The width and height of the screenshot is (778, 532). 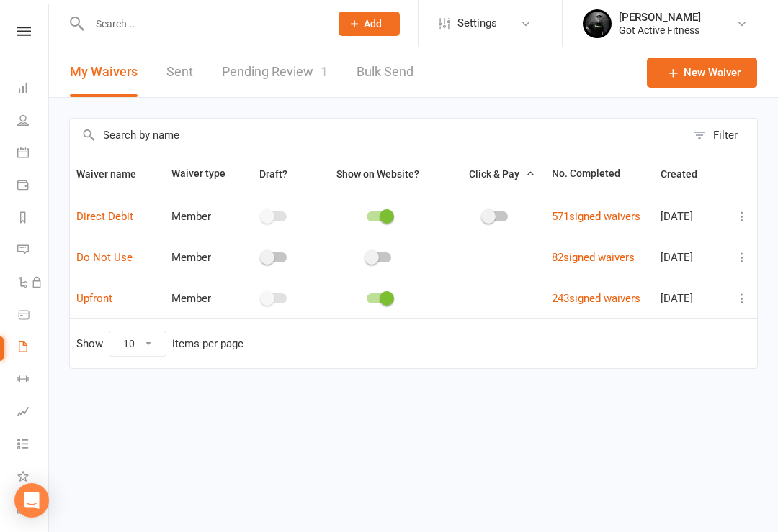 What do you see at coordinates (33, 219) in the screenshot?
I see `a: Reports` at bounding box center [33, 219].